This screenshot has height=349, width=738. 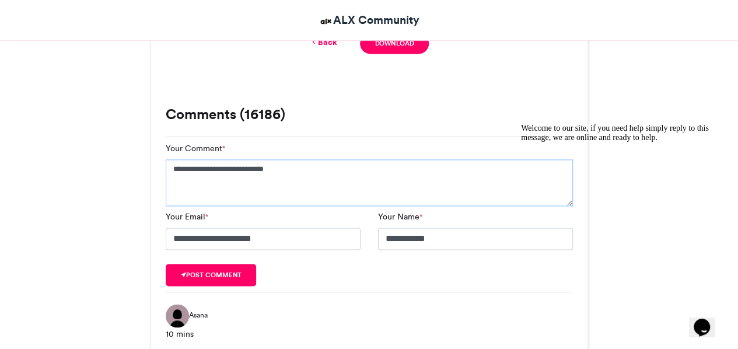 What do you see at coordinates (400, 216) in the screenshot?
I see `label: Your Name` at bounding box center [400, 216].